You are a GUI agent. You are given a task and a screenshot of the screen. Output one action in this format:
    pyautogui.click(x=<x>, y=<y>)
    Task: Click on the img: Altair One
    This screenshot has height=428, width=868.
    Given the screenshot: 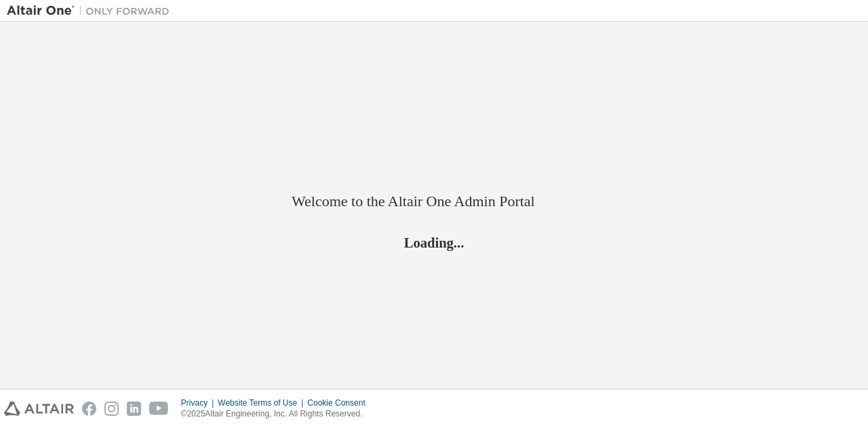 What is the action you would take?
    pyautogui.click(x=92, y=11)
    